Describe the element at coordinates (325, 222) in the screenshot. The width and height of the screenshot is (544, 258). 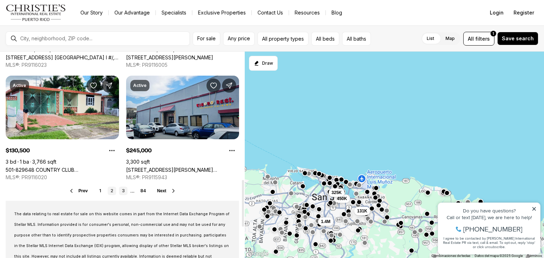
I see `button: 1.4M` at that location.